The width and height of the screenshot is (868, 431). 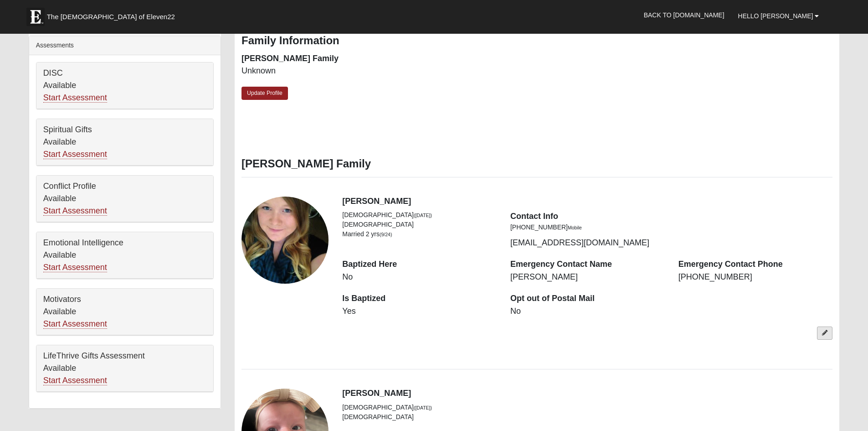 I want to click on small: Mobile, so click(x=574, y=228).